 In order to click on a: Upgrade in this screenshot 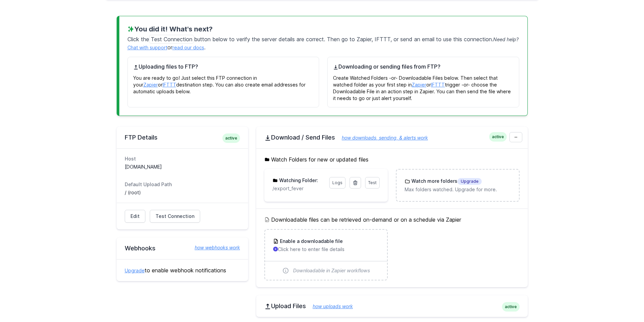, I will do `click(134, 270)`.